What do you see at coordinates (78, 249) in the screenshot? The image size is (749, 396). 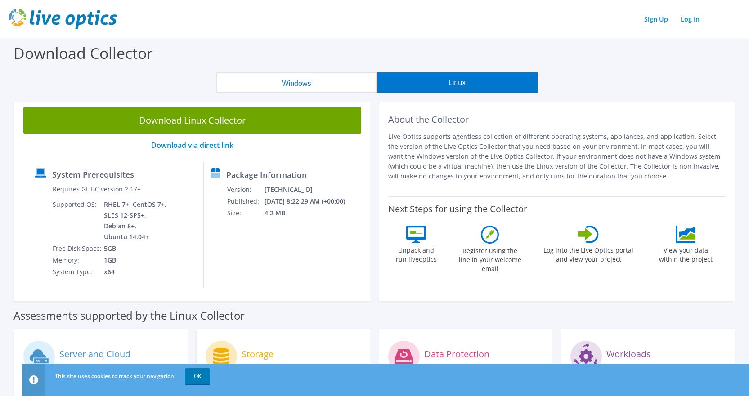 I see `td: Free Disk Space:` at bounding box center [78, 249].